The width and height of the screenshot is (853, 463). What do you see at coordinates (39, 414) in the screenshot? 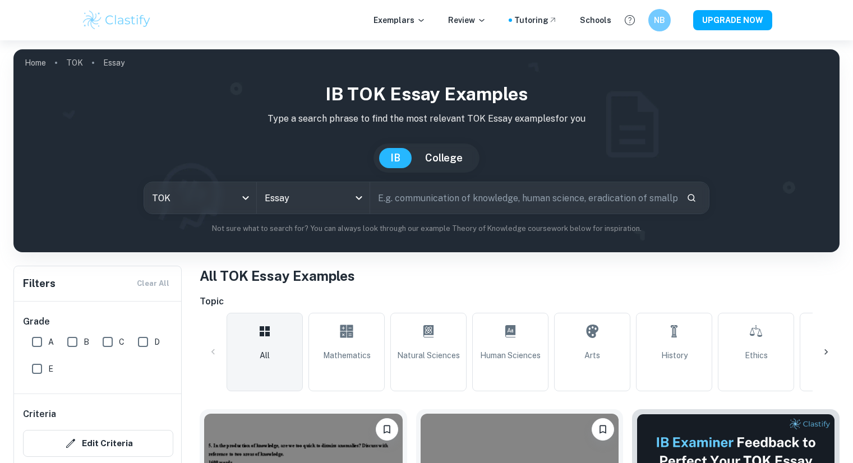
I see `h6: Criteria` at bounding box center [39, 414].